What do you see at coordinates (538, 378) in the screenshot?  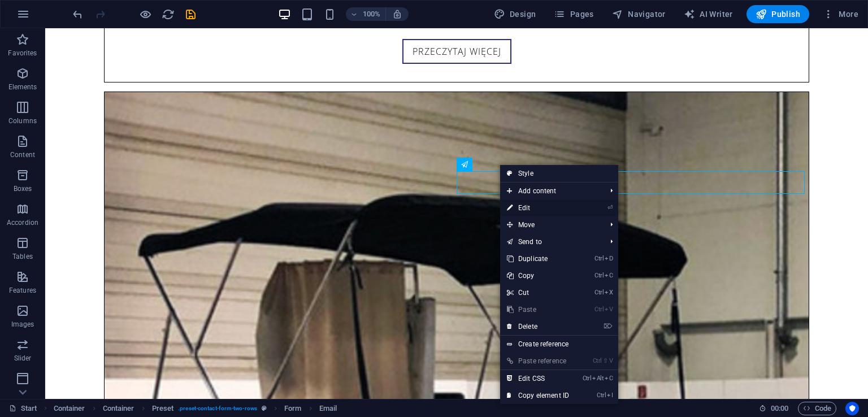 I see `a: CtrlAltCEdit CSS` at bounding box center [538, 378].